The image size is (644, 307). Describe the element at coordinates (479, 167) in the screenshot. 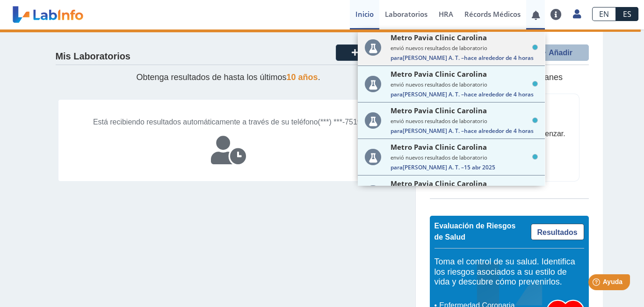

I see `span: 15 abr 2025` at that location.